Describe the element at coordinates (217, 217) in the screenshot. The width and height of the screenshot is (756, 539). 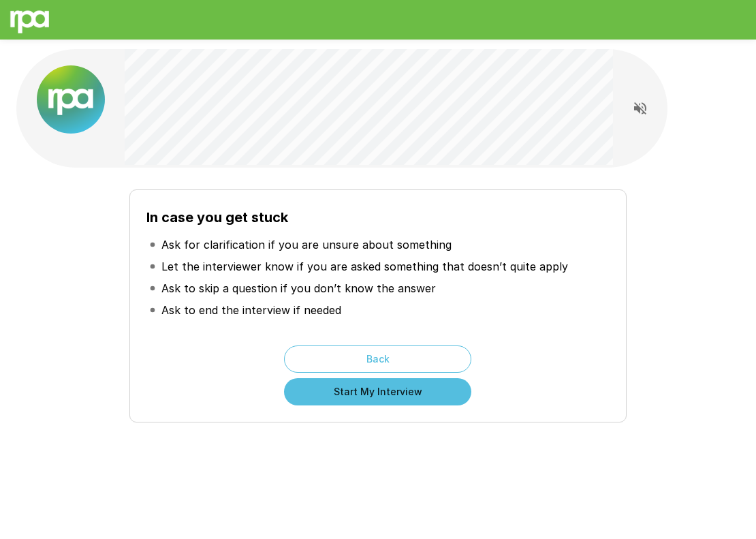
I see `b: In case you get stuck` at that location.